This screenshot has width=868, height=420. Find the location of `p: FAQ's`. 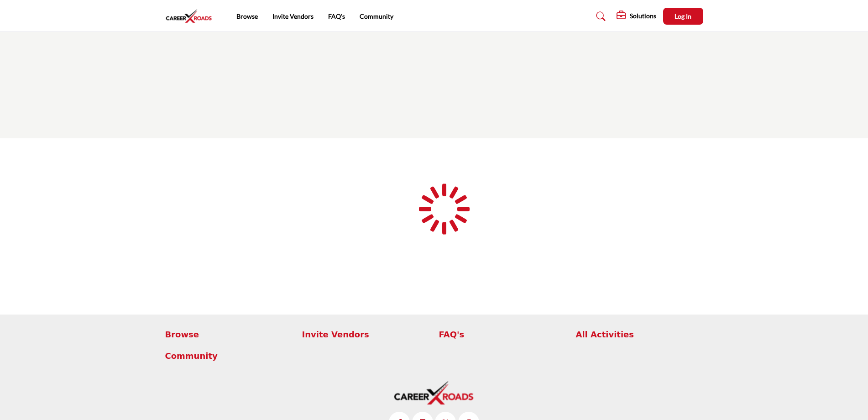

p: FAQ's is located at coordinates (502, 334).